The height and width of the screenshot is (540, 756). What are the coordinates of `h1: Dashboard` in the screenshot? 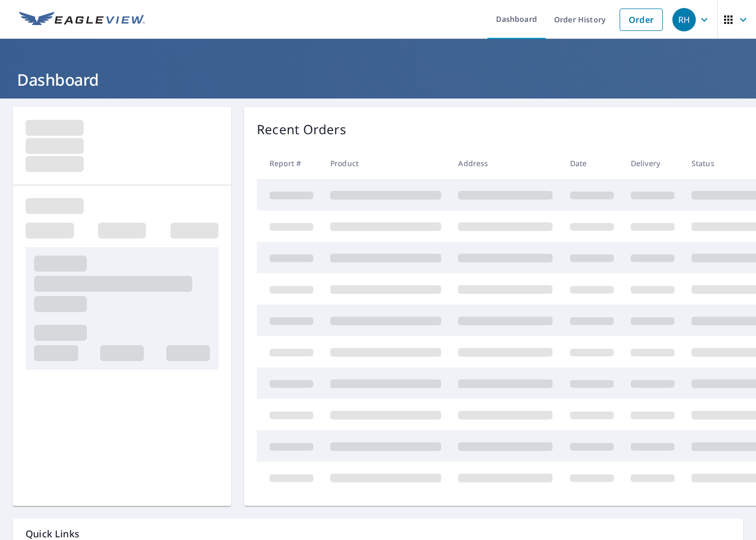 It's located at (378, 79).